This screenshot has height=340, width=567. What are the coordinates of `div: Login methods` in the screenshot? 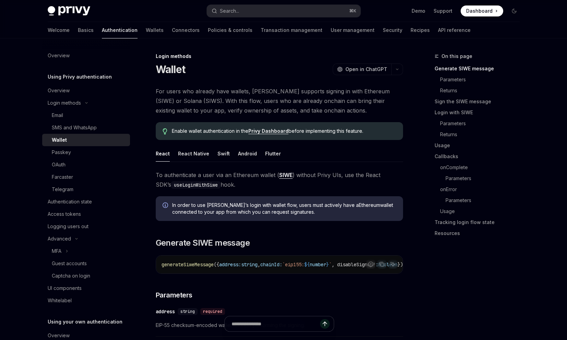 It's located at (279, 56).